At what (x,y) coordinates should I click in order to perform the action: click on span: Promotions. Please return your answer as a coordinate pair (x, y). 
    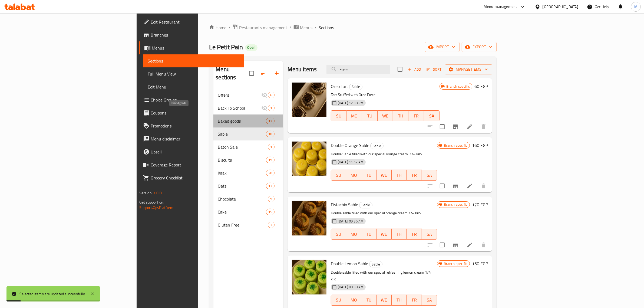
    Looking at the image, I should click on (195, 126).